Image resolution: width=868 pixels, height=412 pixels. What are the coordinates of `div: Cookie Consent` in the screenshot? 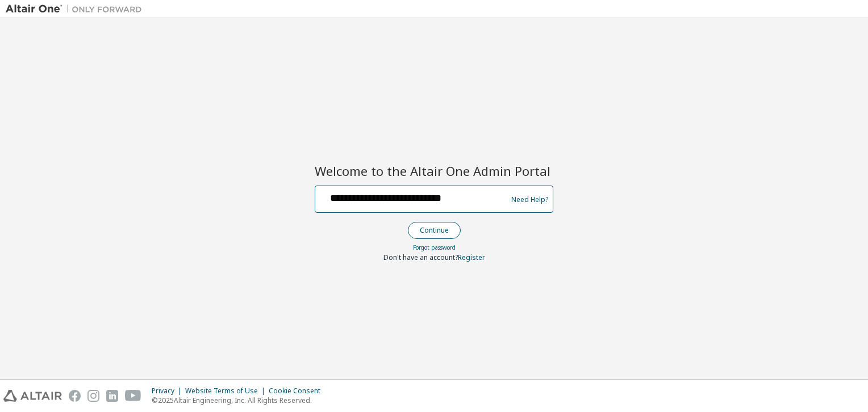 It's located at (298, 391).